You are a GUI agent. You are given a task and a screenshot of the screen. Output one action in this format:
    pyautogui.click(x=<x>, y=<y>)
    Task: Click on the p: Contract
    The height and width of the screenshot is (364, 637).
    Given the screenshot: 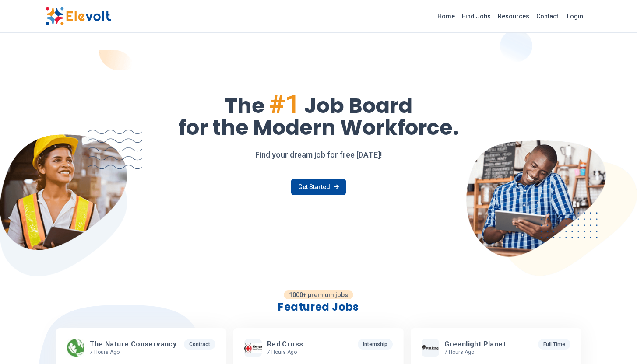 What is the action you would take?
    pyautogui.click(x=200, y=344)
    